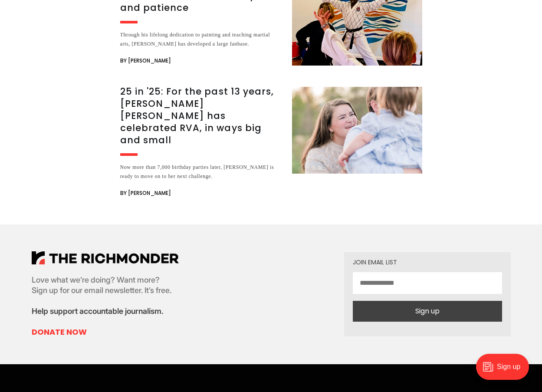 Image resolution: width=542 pixels, height=392 pixels. What do you see at coordinates (105, 332) in the screenshot?
I see `a: Donate Now` at bounding box center [105, 332].